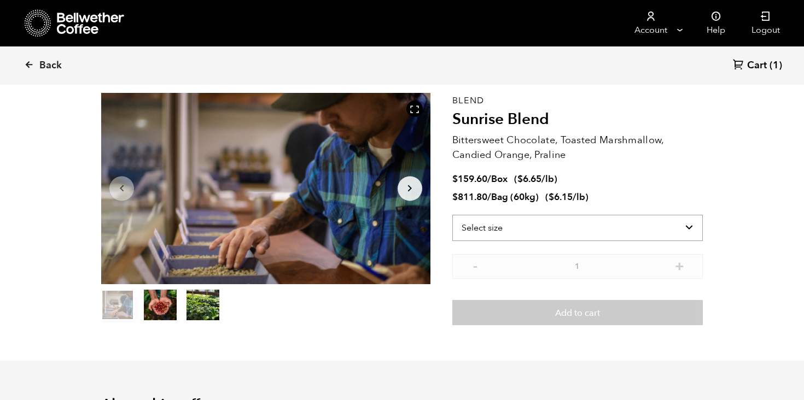  Describe the element at coordinates (499, 179) in the screenshot. I see `span: Box` at that location.